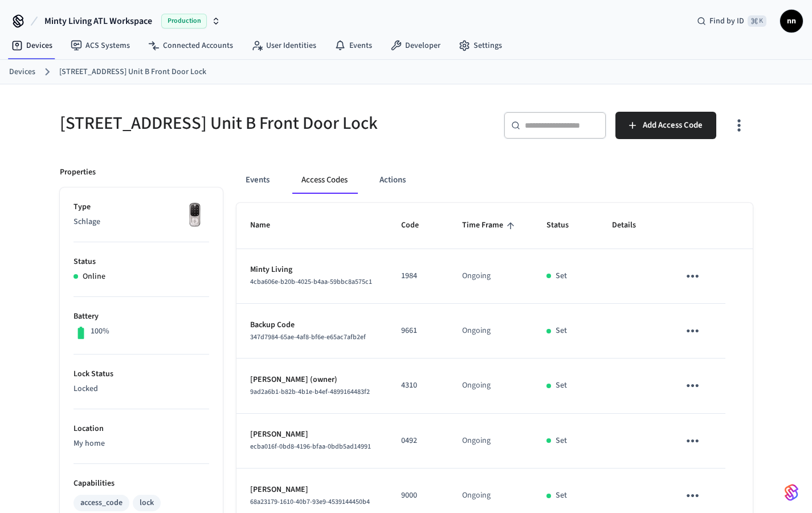 The width and height of the screenshot is (812, 513). What do you see at coordinates (311, 282) in the screenshot?
I see `span: 4cba606e-b20b-4025-b4aa-59bbc8a575c1` at bounding box center [311, 282].